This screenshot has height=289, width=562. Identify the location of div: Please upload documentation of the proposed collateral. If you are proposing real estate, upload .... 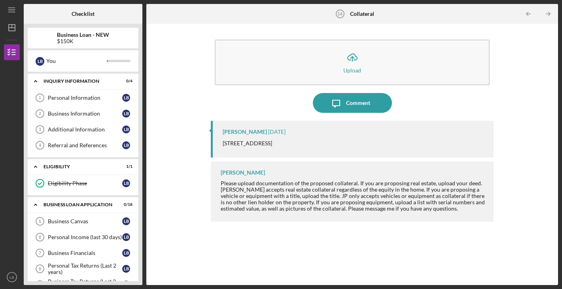
(353, 196).